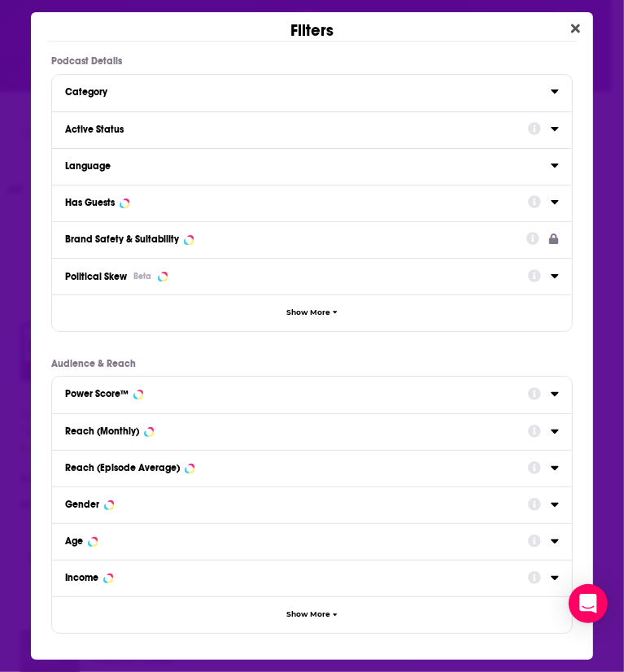 This screenshot has height=672, width=624. What do you see at coordinates (122, 239) in the screenshot?
I see `div: Brand Safety & Suitability` at bounding box center [122, 239].